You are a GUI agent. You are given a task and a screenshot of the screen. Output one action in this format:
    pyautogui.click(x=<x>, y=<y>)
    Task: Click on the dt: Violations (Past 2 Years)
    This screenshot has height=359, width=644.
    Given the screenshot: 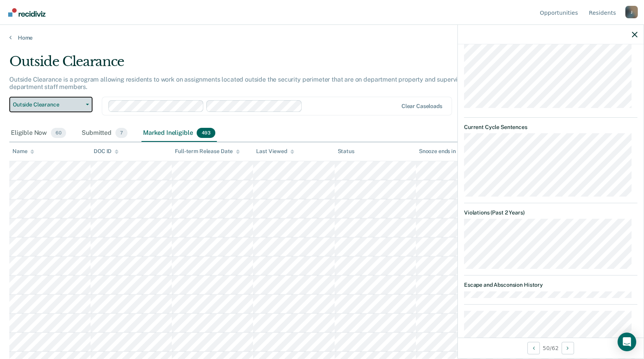 What is the action you would take?
    pyautogui.click(x=551, y=212)
    